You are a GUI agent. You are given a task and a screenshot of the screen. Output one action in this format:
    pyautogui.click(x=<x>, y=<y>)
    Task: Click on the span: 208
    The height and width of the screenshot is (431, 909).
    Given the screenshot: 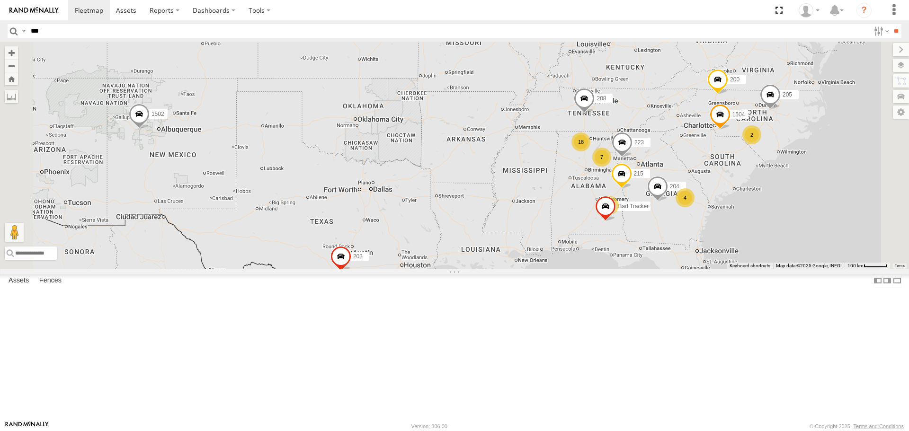 What is the action you would take?
    pyautogui.click(x=601, y=99)
    